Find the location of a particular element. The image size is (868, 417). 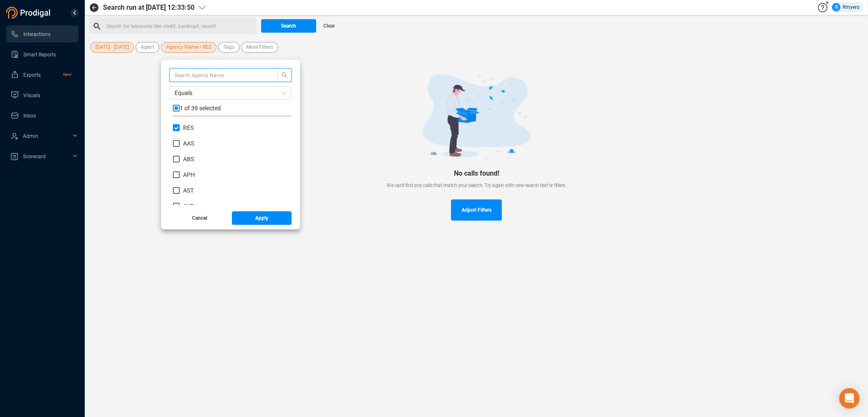

span: Interactions is located at coordinates (37, 34).